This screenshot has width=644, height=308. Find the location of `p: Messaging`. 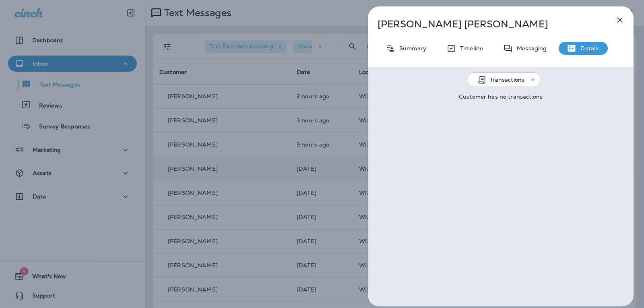

p: Messaging is located at coordinates (530, 48).